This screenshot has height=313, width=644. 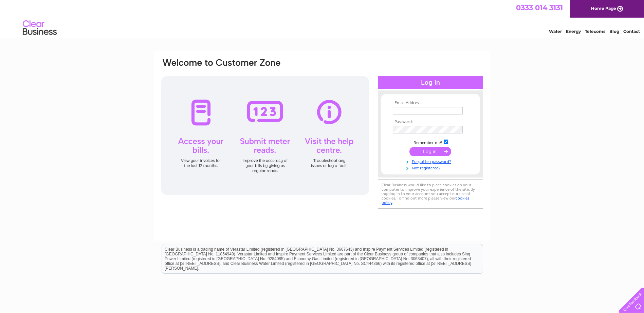 What do you see at coordinates (430, 122) in the screenshot?
I see `th: Password:` at bounding box center [430, 122].